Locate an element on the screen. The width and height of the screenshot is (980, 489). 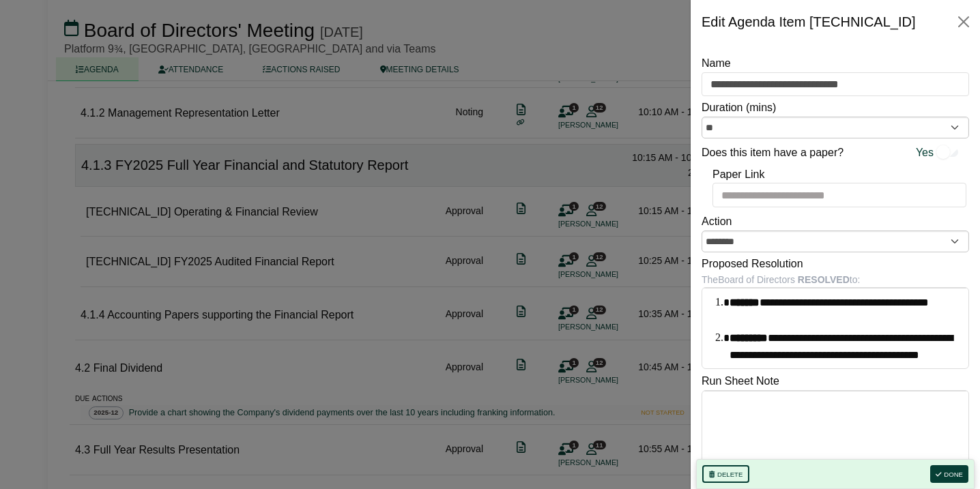
label: Action is located at coordinates (717, 222).